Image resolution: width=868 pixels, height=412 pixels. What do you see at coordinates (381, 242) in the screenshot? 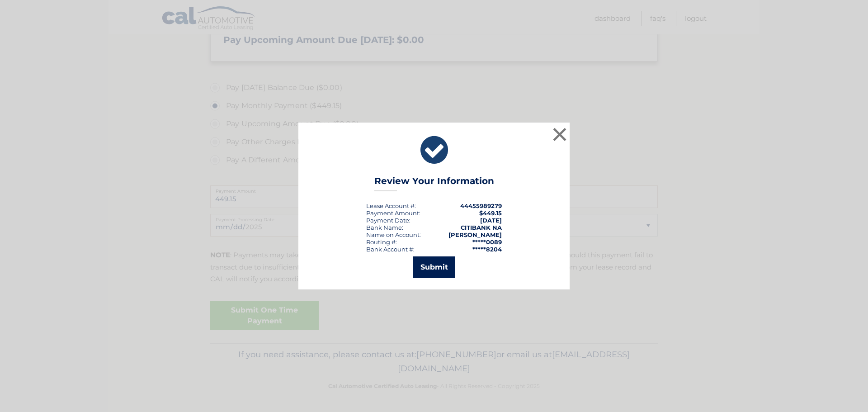
I see `div: Routing #:` at bounding box center [381, 242].